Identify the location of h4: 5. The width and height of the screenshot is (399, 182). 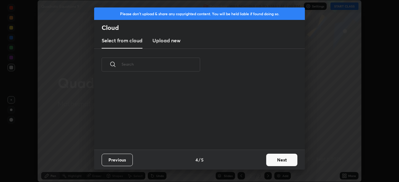
(202, 160).